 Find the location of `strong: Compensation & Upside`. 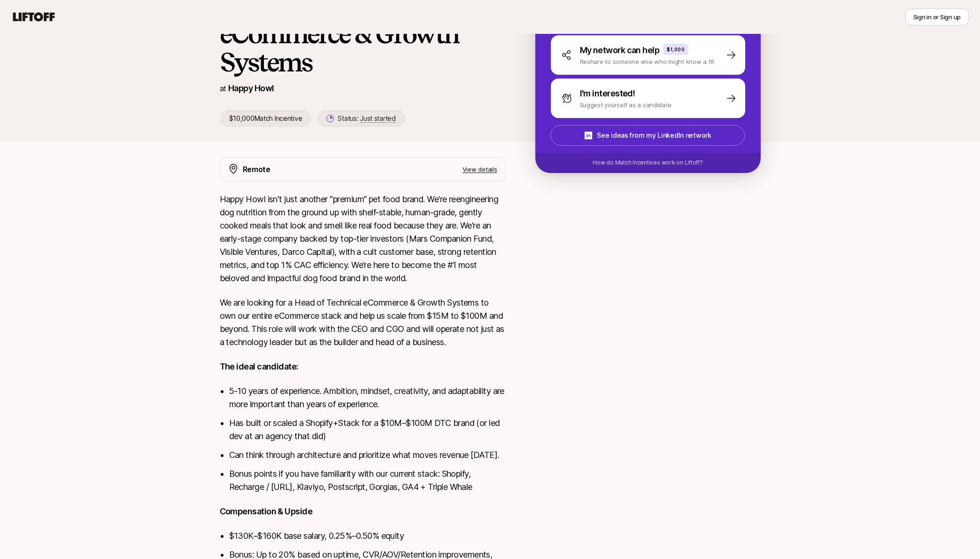

strong: Compensation & Upside is located at coordinates (266, 511).